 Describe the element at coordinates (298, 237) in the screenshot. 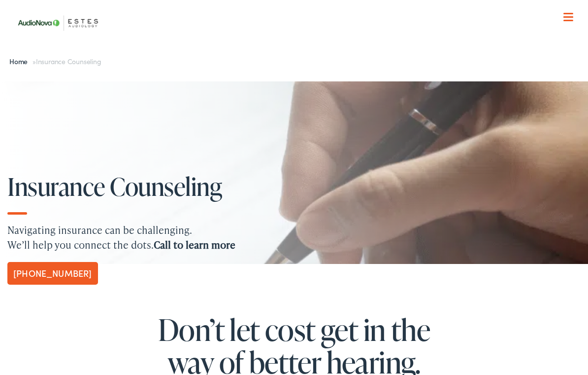

I see `p: Navigating insurance can be challenging. We’ll help you connect the dots.` at that location.